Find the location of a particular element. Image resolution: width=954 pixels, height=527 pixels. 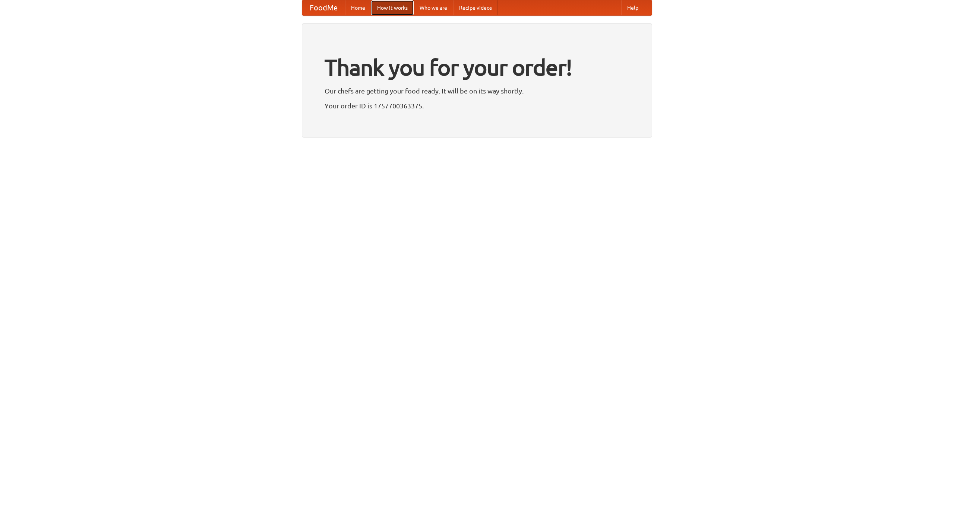

a: How it works is located at coordinates (392, 8).